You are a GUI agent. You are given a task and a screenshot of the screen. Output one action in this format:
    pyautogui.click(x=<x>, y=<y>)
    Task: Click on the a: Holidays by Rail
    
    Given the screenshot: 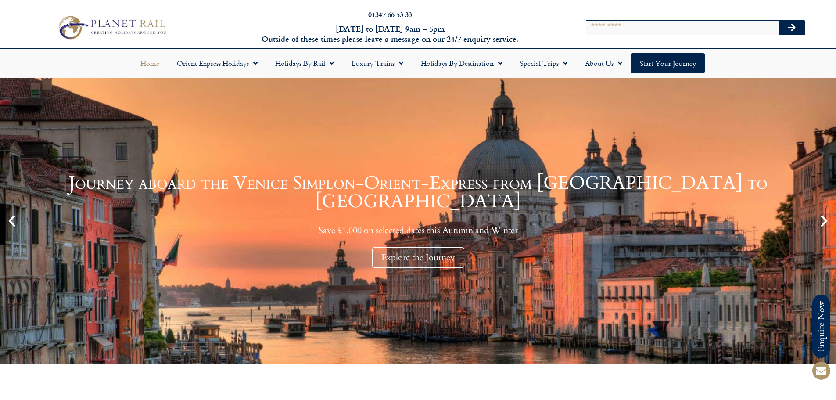 What is the action you would take?
    pyautogui.click(x=305, y=63)
    